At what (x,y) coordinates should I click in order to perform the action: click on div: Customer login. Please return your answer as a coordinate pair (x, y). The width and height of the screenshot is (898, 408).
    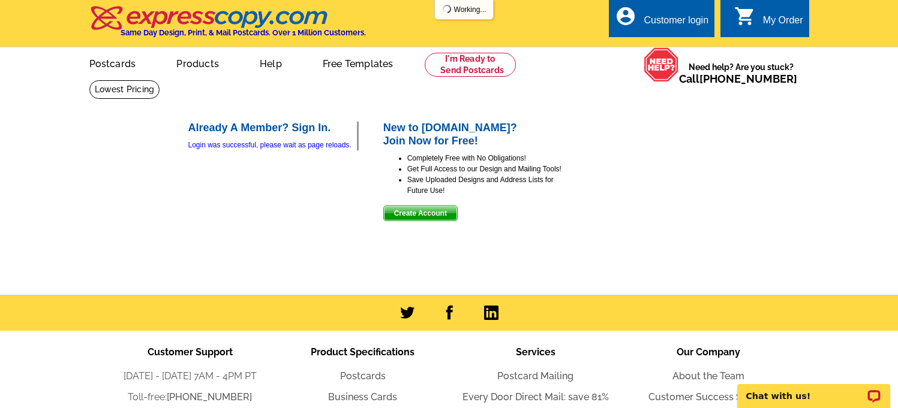
    Looking at the image, I should click on (676, 23).